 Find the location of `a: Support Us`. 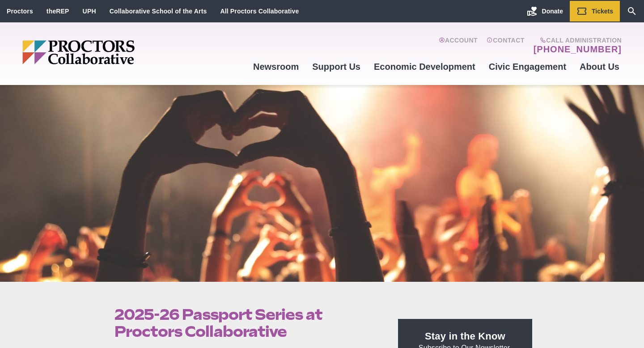

a: Support Us is located at coordinates (337, 66).